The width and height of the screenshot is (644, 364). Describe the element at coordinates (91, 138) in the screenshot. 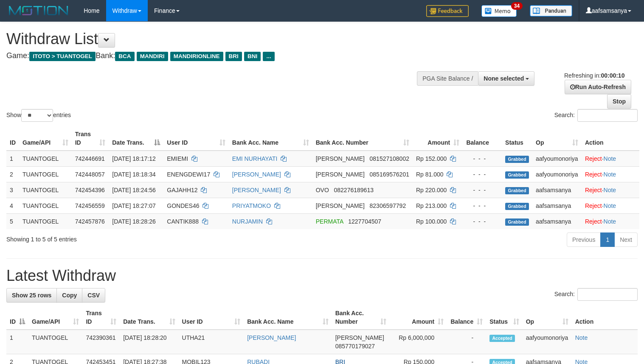

I see `th: Trans ID: activate to sort column ascending` at that location.